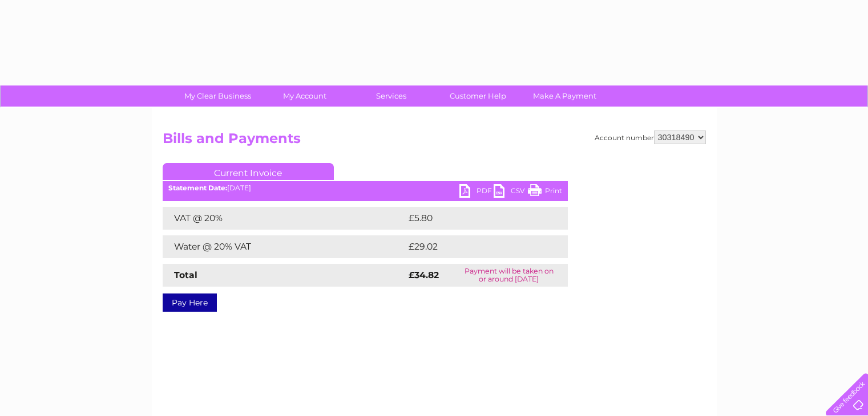 The height and width of the screenshot is (416, 868). What do you see at coordinates (476, 192) in the screenshot?
I see `a: PDF` at bounding box center [476, 192].